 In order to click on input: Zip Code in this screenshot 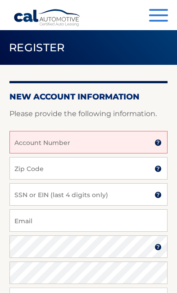, I will do `click(88, 168)`.